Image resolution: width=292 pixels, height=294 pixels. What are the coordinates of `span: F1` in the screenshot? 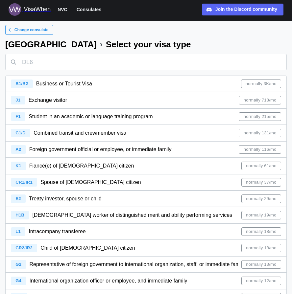 It's located at (18, 116).